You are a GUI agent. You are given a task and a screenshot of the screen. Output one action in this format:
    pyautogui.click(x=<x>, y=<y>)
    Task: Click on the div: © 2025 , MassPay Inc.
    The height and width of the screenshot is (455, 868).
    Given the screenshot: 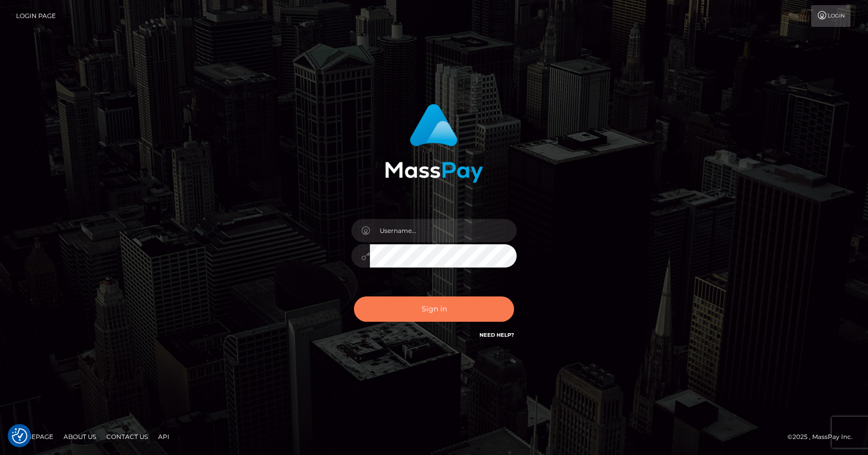 What is the action you would take?
    pyautogui.click(x=823, y=437)
    